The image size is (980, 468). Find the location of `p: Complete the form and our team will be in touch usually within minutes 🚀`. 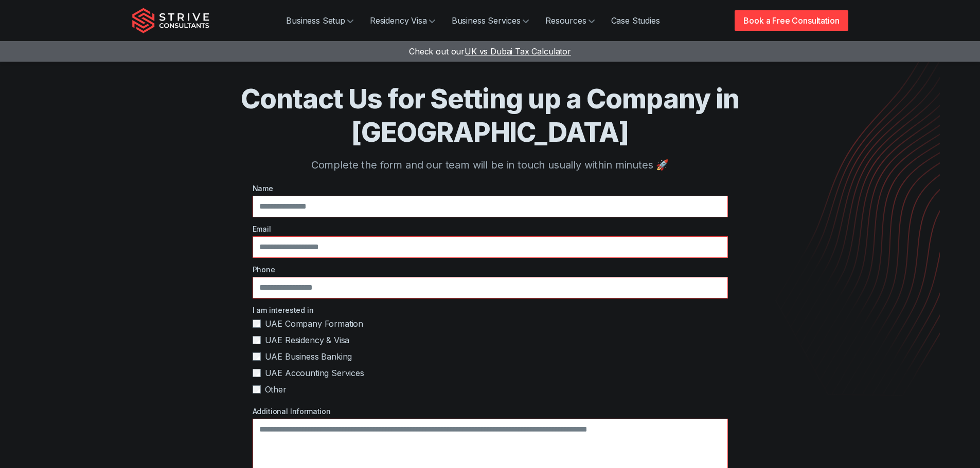

p: Complete the form and our team will be in touch usually within minutes 🚀 is located at coordinates (490, 165).